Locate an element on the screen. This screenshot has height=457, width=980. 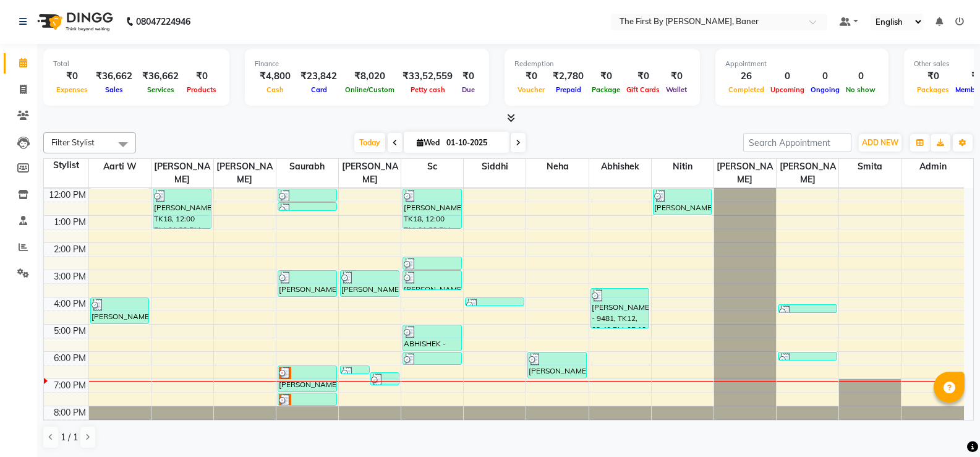
span: Expenses is located at coordinates (72, 90).